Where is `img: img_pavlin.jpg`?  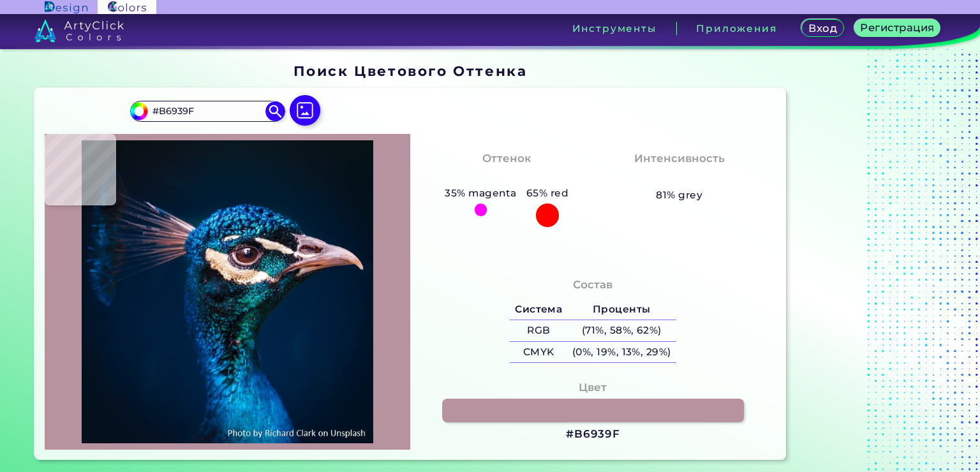
img: img_pavlin.jpg is located at coordinates (227, 291).